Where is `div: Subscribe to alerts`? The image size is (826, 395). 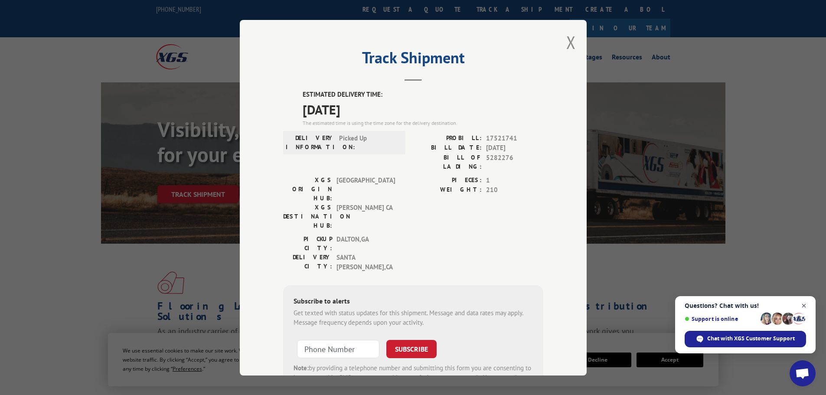 div: Subscribe to alerts is located at coordinates (413, 301).